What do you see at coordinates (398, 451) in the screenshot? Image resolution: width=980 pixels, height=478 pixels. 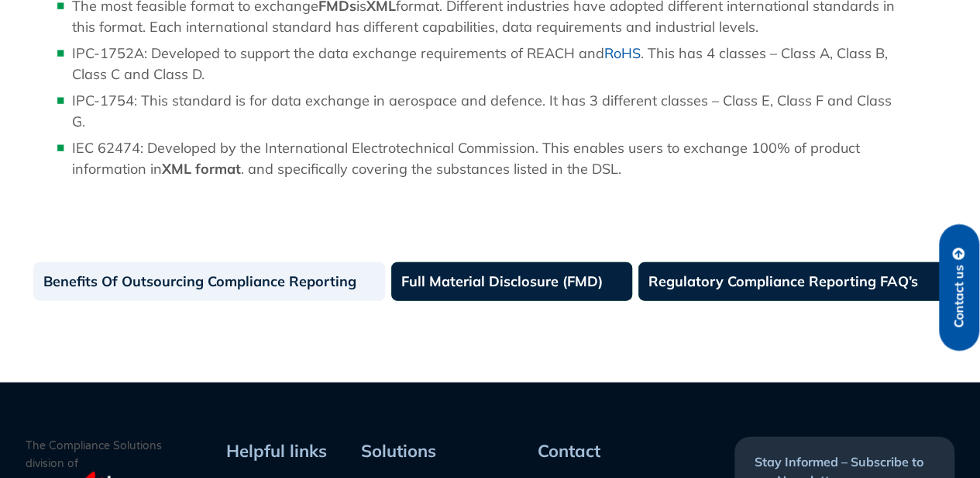 I see `span: Solutions` at bounding box center [398, 451].